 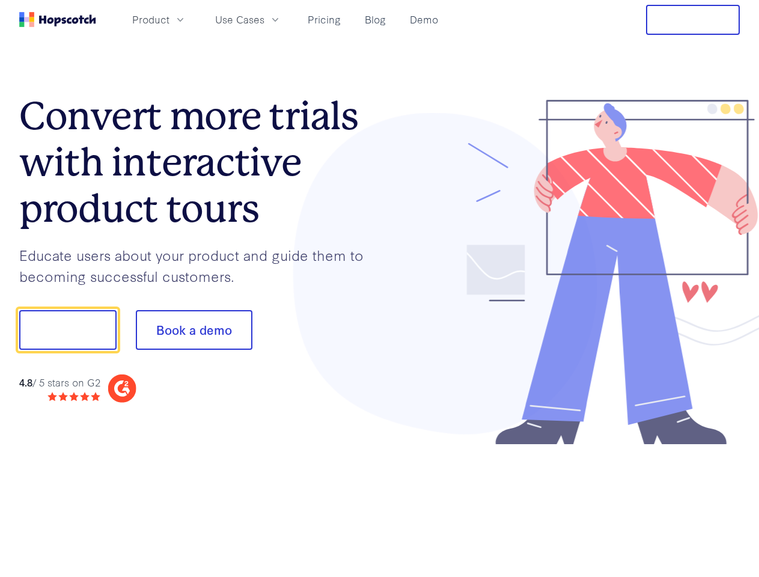 What do you see at coordinates (26, 381) in the screenshot?
I see `strong: 4.8` at bounding box center [26, 381].